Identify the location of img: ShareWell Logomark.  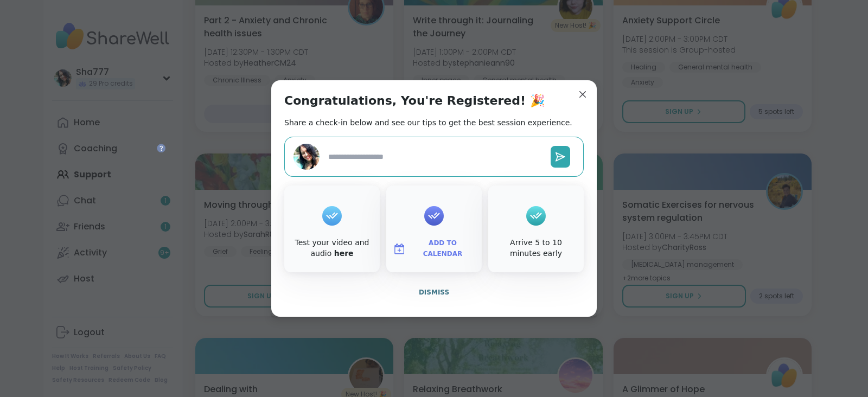
(399, 249).